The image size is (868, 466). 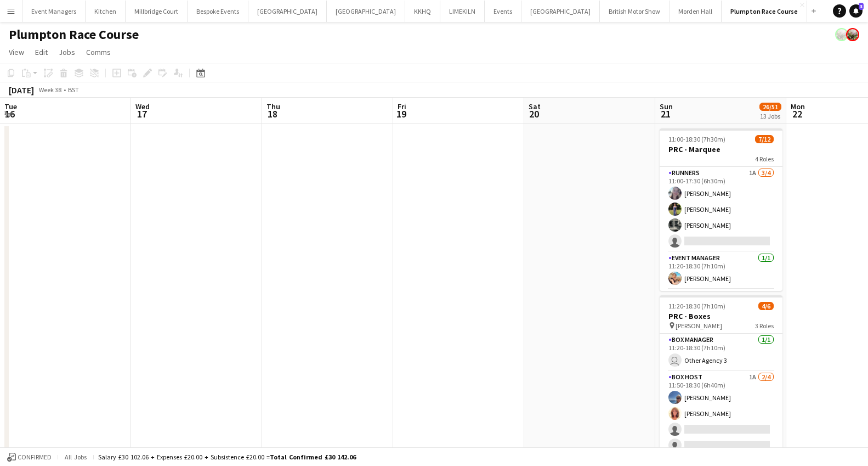 I want to click on span: 17, so click(x=142, y=113).